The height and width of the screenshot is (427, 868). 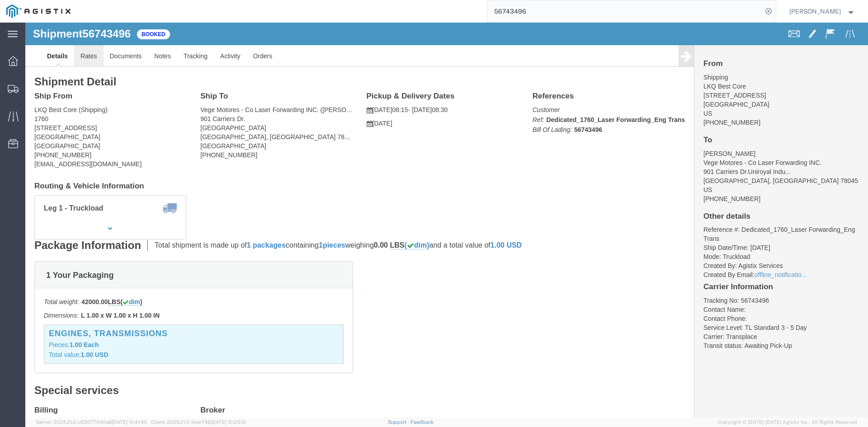 I want to click on a: Feedback, so click(x=422, y=423).